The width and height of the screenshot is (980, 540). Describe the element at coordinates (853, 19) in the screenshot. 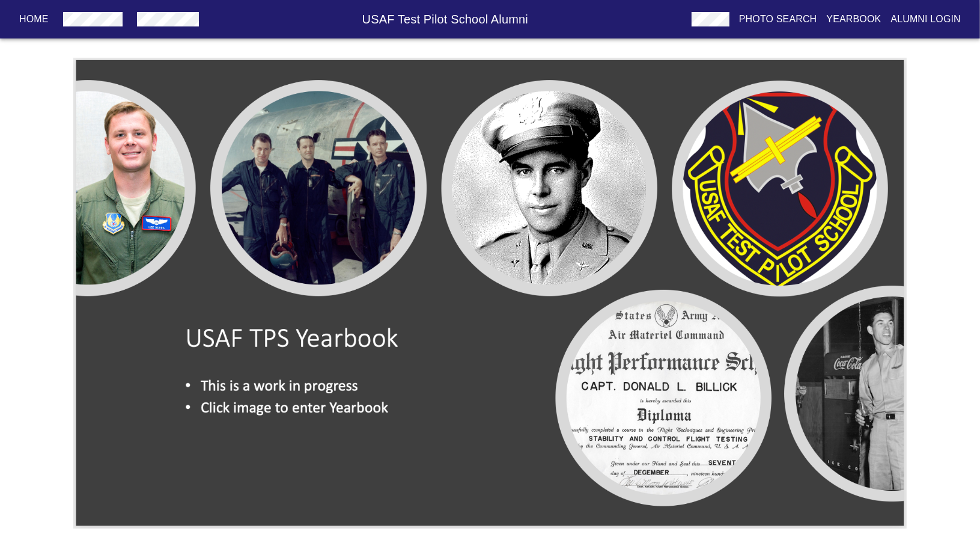

I see `button: Yearbook` at that location.